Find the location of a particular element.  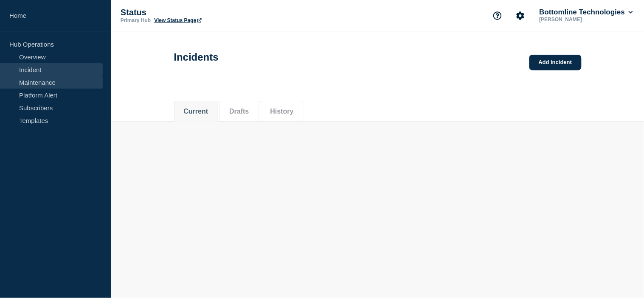

button: Bottomline Technologies is located at coordinates (586, 12).